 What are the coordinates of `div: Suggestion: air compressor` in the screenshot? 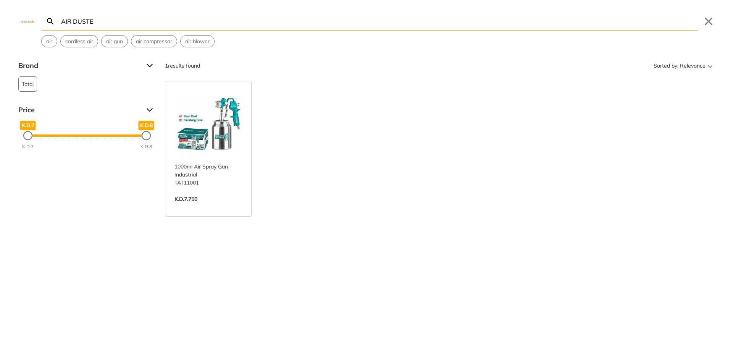 It's located at (154, 41).